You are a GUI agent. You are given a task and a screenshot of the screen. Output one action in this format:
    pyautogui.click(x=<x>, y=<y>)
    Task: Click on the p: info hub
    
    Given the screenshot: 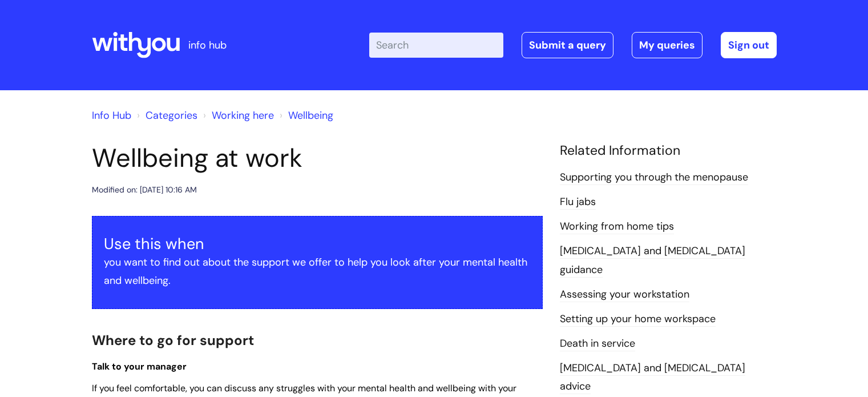 What is the action you would take?
    pyautogui.click(x=207, y=45)
    